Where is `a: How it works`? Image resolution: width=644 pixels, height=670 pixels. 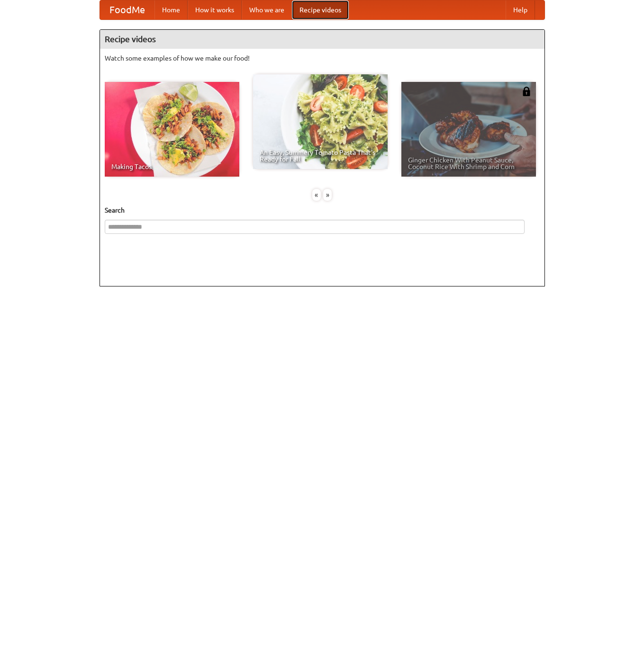 a: How it works is located at coordinates (214, 10).